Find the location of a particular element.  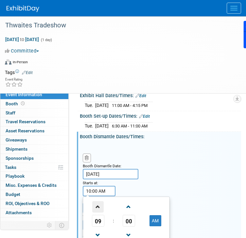

small: Starts at: is located at coordinates (90, 183).